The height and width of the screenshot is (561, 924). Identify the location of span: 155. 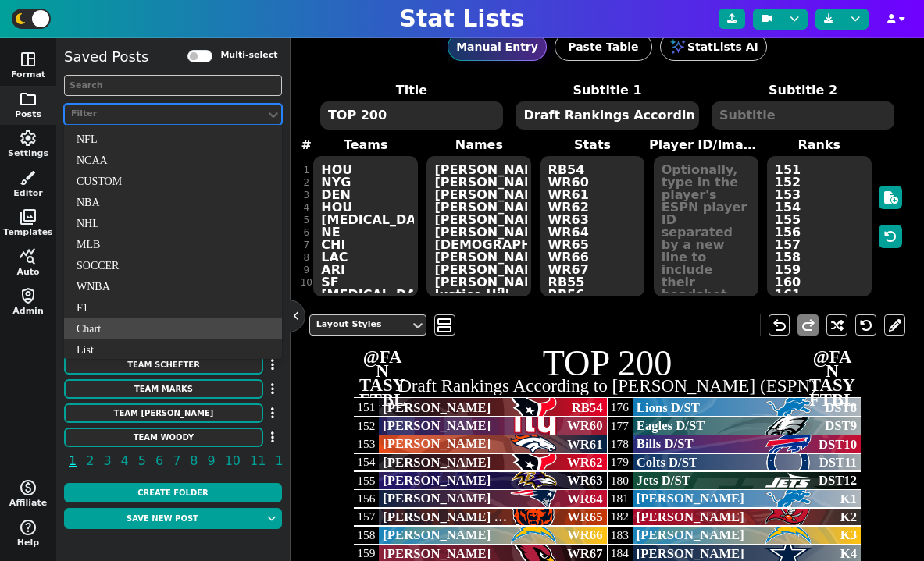
(365, 480).